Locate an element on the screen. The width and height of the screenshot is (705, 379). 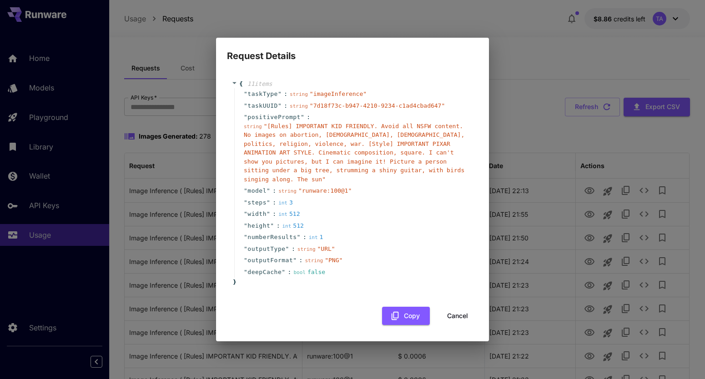
span: " [Rules] IMPORTANT KID FRIENDLY. Avoid all NSFW content. No images on abortion, [DEMOGRAPHIC_DAT... is located at coordinates (354, 153).